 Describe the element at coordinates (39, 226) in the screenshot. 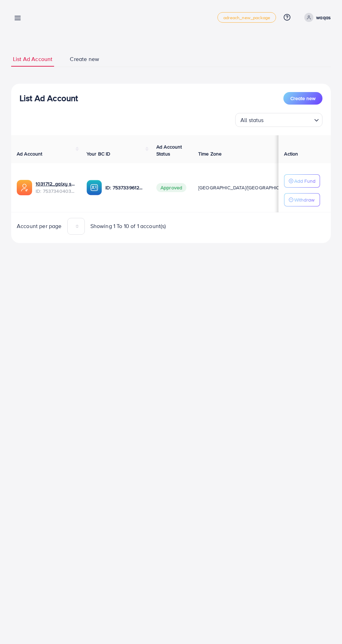

I see `span: Account per page` at that location.